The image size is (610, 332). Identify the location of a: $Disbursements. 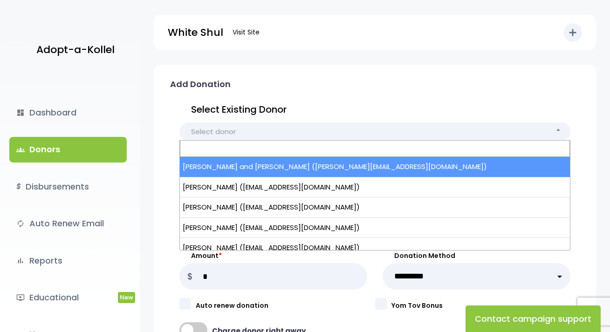
(68, 187).